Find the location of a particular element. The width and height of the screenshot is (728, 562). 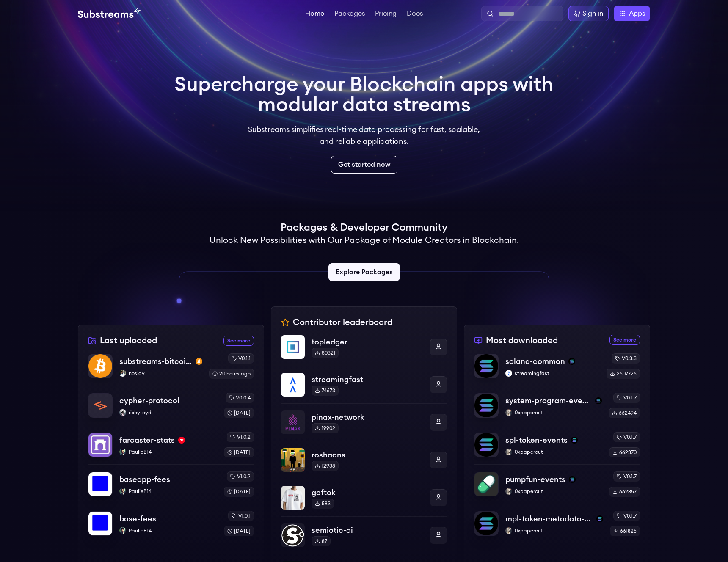

img: goftok is located at coordinates (293, 498).